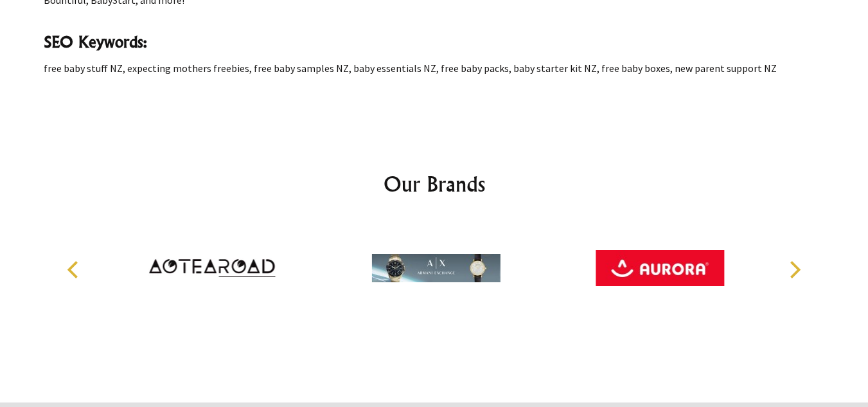  What do you see at coordinates (659, 268) in the screenshot?
I see `img: Aurora World` at bounding box center [659, 268].